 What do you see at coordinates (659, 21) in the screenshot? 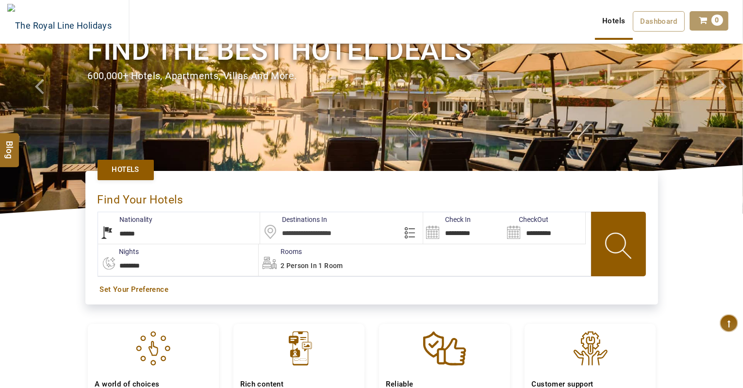
I see `span: Dashboard` at bounding box center [659, 21].